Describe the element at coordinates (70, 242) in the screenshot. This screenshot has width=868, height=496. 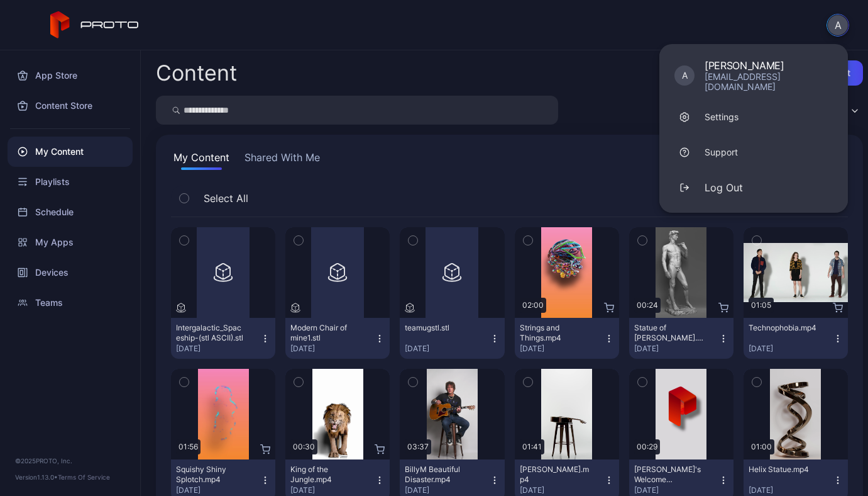
I see `a: My Apps` at that location.